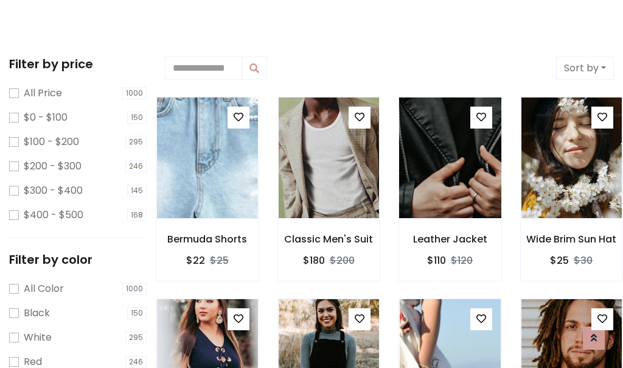 The image size is (623, 368). Describe the element at coordinates (51, 142) in the screenshot. I see `label: $100 - $200` at that location.